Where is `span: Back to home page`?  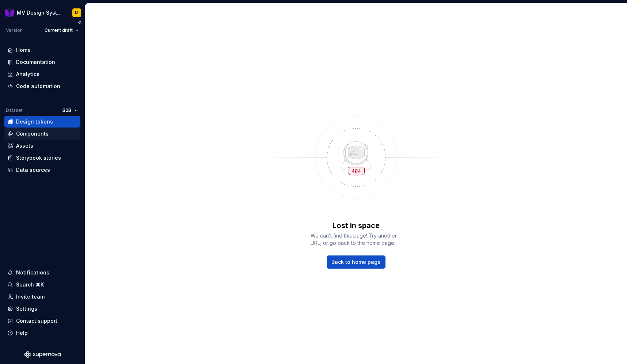 span: Back to home page is located at coordinates (356, 262).